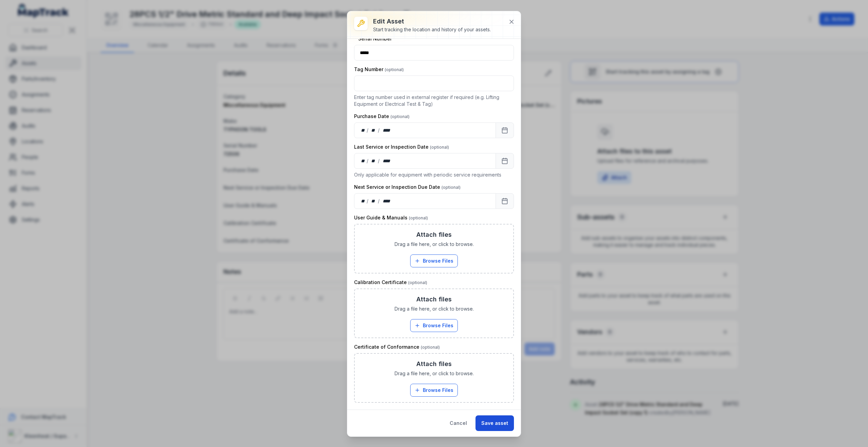  Describe the element at coordinates (432, 29) in the screenshot. I see `div: Start tracking the location and history of your assets.` at that location.